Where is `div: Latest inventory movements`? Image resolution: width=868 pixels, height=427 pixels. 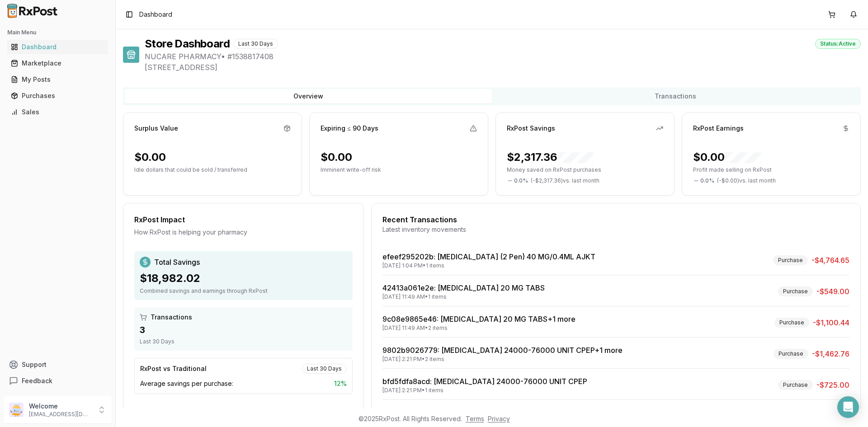
div: Latest inventory movements is located at coordinates (615, 230).